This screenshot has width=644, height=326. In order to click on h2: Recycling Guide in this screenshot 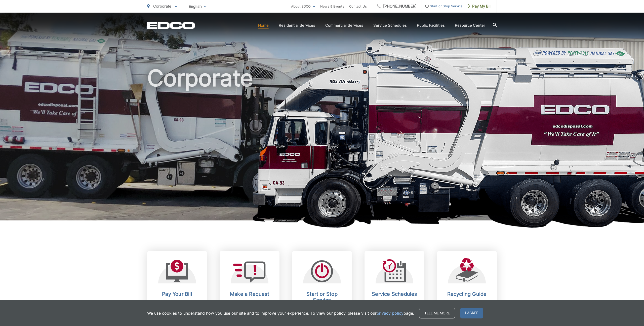, I will do `click(467, 294)`.